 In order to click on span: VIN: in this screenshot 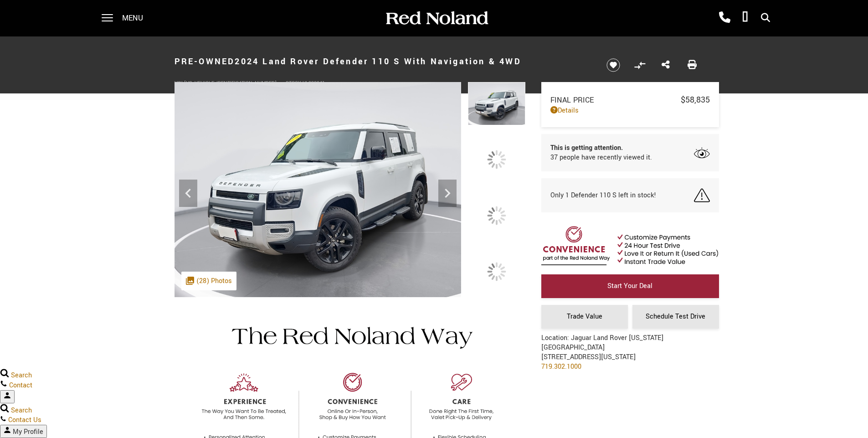, I will do `click(179, 83)`.